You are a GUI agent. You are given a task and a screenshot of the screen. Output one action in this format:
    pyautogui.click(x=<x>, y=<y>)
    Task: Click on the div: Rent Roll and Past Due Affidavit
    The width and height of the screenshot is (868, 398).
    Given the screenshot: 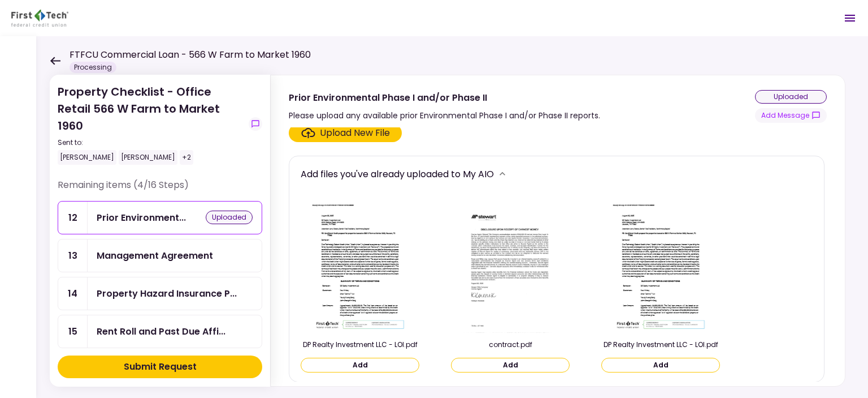 What is the action you would take?
    pyautogui.click(x=161, y=331)
    